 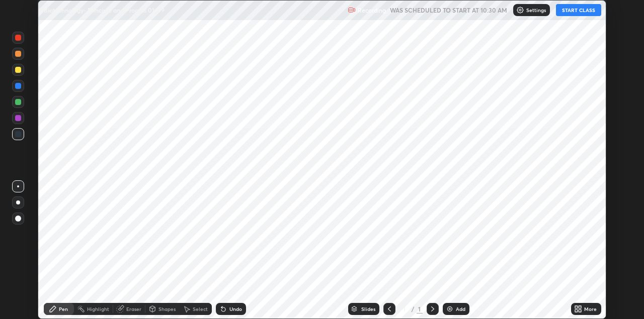 What do you see at coordinates (98, 309) in the screenshot?
I see `div: Highlight` at bounding box center [98, 309].